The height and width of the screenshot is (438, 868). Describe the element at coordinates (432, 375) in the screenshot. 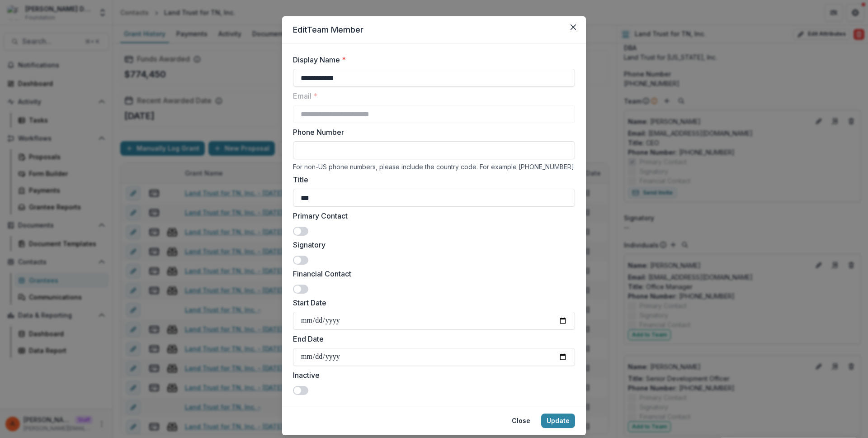

I see `label: Inactive` at that location.